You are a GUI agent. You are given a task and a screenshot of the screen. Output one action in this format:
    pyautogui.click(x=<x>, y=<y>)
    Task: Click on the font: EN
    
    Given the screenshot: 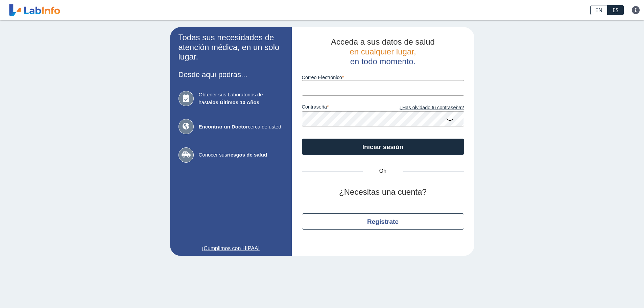 What is the action you would take?
    pyautogui.click(x=598, y=10)
    